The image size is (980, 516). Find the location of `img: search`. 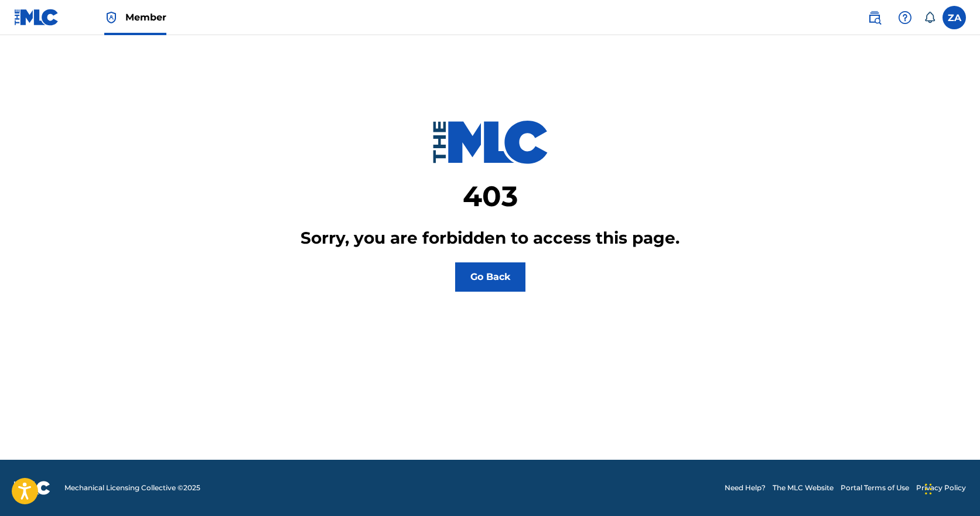

img: search is located at coordinates (875, 18).